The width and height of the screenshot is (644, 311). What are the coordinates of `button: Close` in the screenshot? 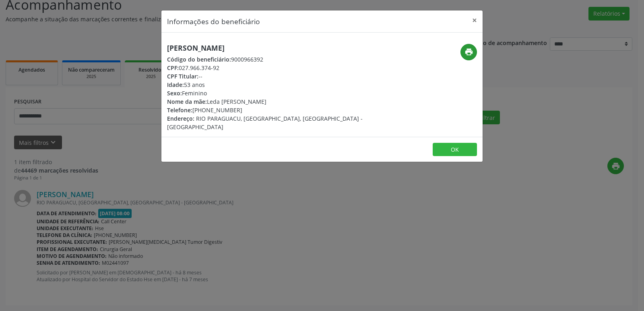 It's located at (474, 20).